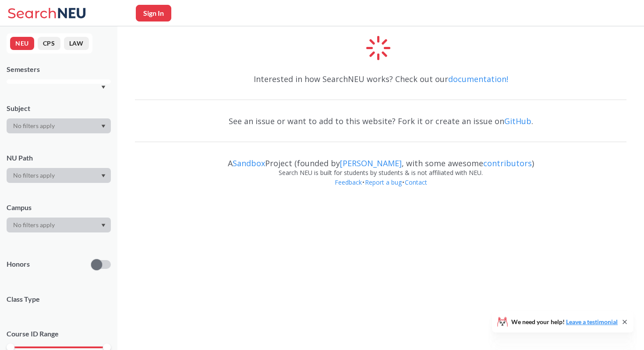 This screenshot has width=644, height=350. What do you see at coordinates (76, 43) in the screenshot?
I see `button: LAW` at bounding box center [76, 43].